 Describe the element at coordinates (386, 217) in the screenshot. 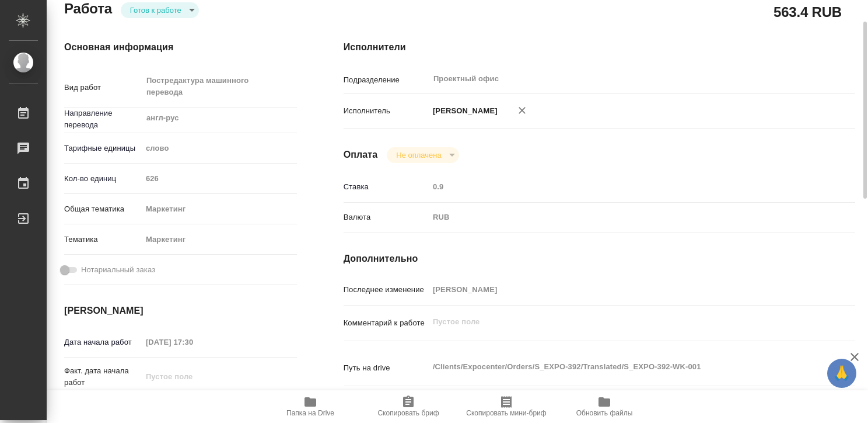

I see `p: Валюта` at that location.